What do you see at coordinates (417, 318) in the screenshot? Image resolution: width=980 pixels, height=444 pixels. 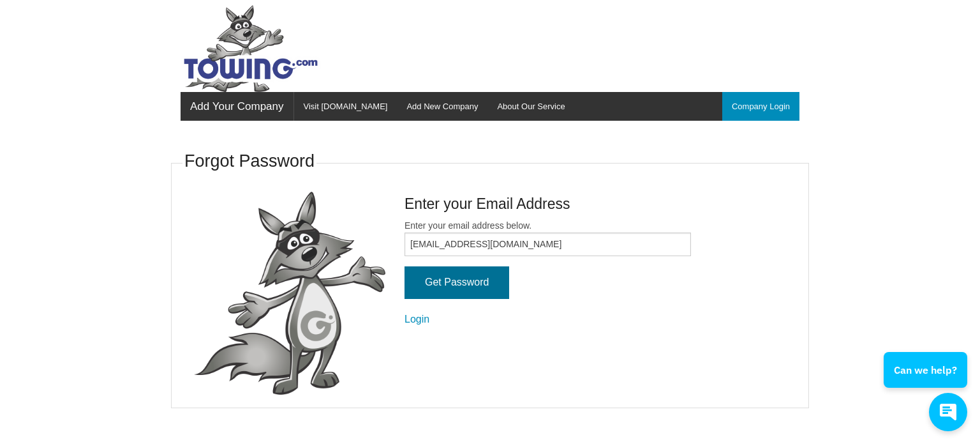 I see `a: Login` at bounding box center [417, 318].